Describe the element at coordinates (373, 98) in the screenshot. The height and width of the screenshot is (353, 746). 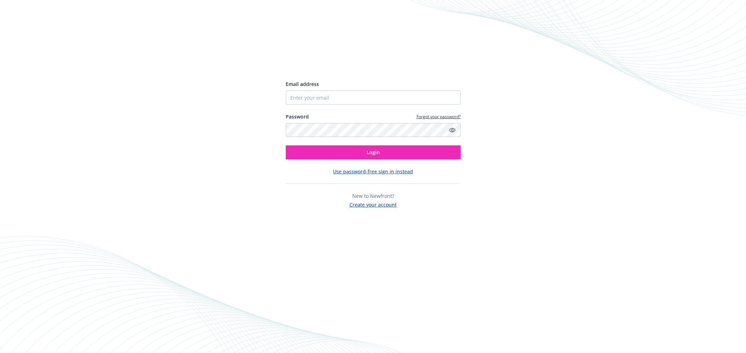
I see `input: Enter your email` at that location.